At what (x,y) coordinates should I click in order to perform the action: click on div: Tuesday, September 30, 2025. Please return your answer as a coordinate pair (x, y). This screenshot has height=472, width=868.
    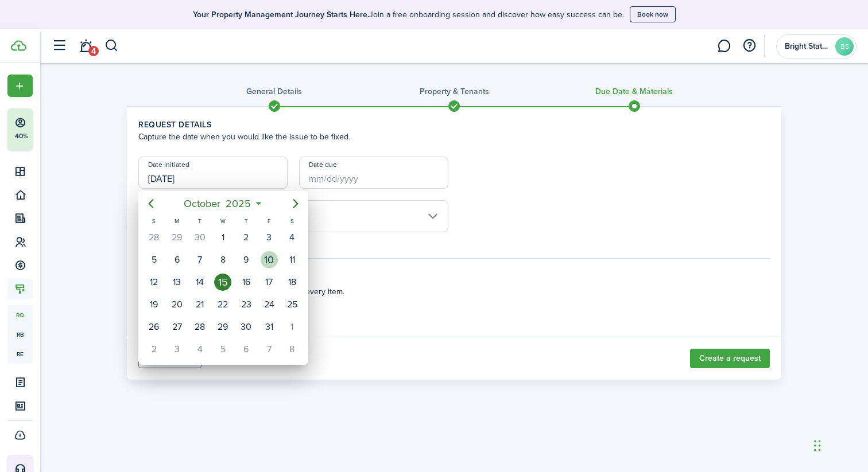
    Looking at the image, I should click on (200, 238).